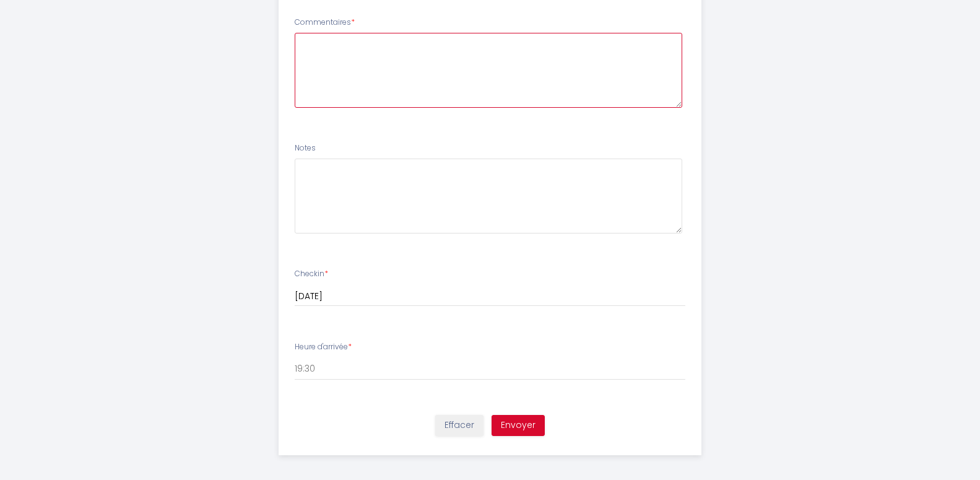 The height and width of the screenshot is (480, 980). What do you see at coordinates (518, 426) in the screenshot?
I see `button: Envoyer` at bounding box center [518, 426].